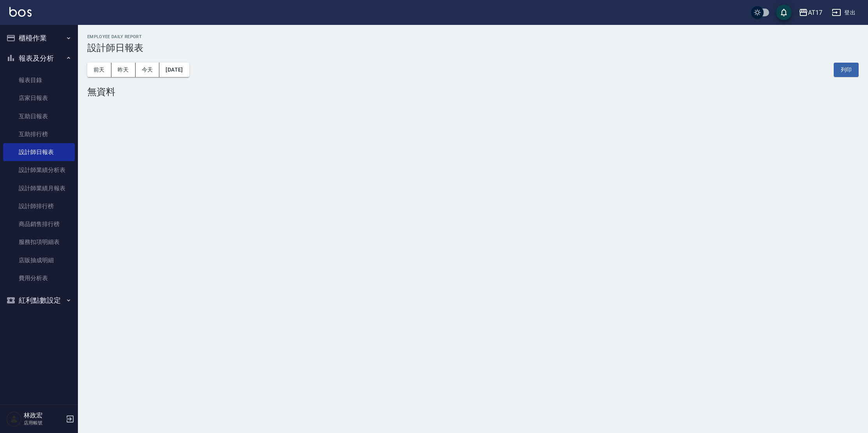 The width and height of the screenshot is (868, 433). Describe the element at coordinates (39, 152) in the screenshot. I see `a: 設計師日報表` at that location.